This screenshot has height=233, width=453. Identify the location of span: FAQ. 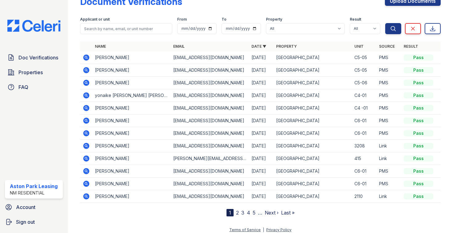
(23, 87).